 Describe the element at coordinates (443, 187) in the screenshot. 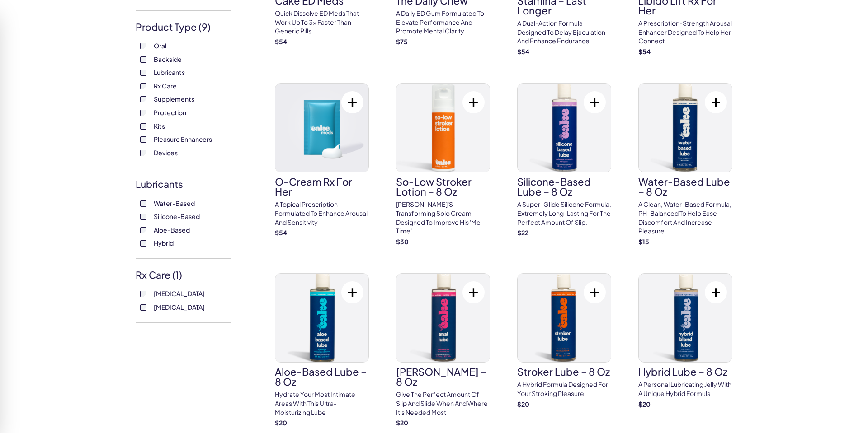

I see `h3: So-Low Stroker Lotion – 8 oz` at that location.